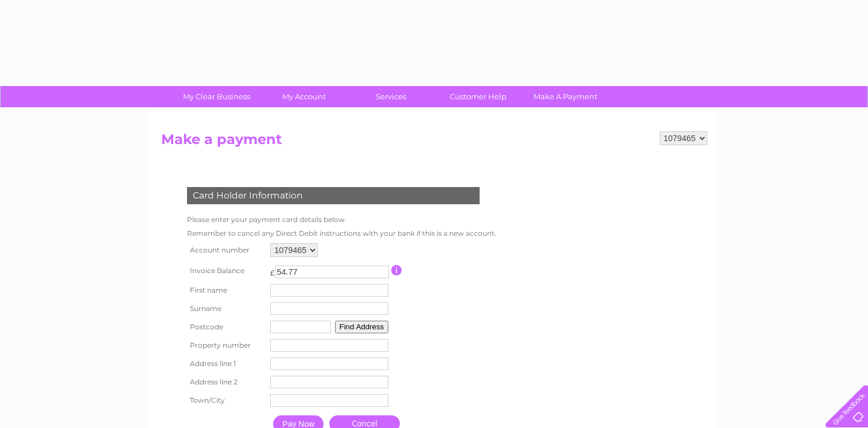  I want to click on th: First name, so click(226, 291).